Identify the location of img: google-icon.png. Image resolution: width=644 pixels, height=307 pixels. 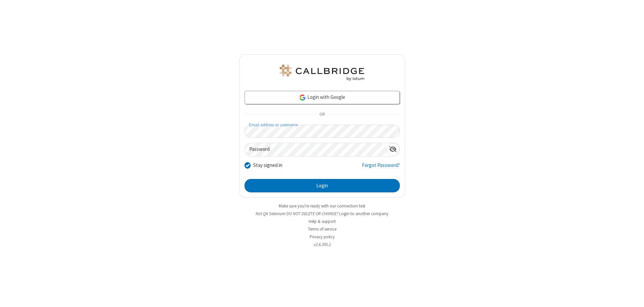
(302, 97).